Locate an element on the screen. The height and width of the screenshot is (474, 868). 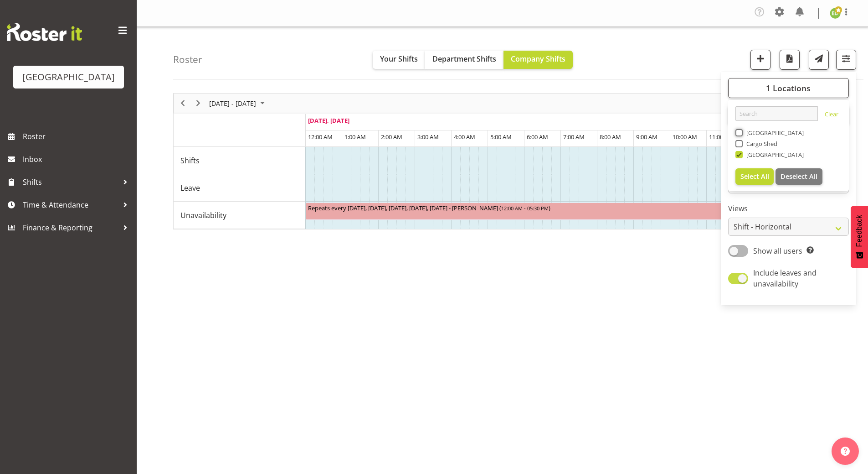
button: Your Shifts is located at coordinates (399, 59).